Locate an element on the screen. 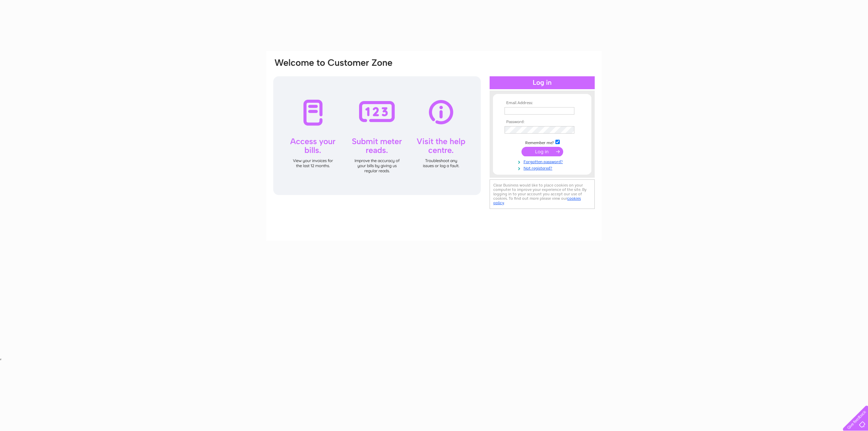  a: Not registered? is located at coordinates (543, 167).